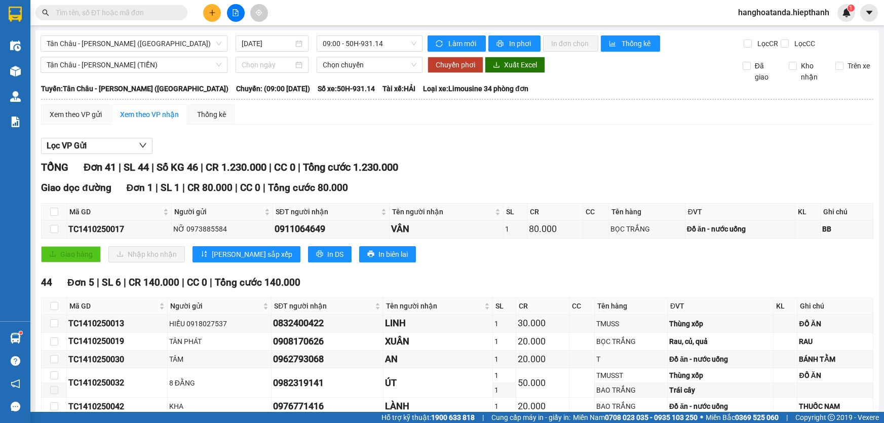  What do you see at coordinates (721, 306) in the screenshot?
I see `th: ĐVT` at bounding box center [721, 306].